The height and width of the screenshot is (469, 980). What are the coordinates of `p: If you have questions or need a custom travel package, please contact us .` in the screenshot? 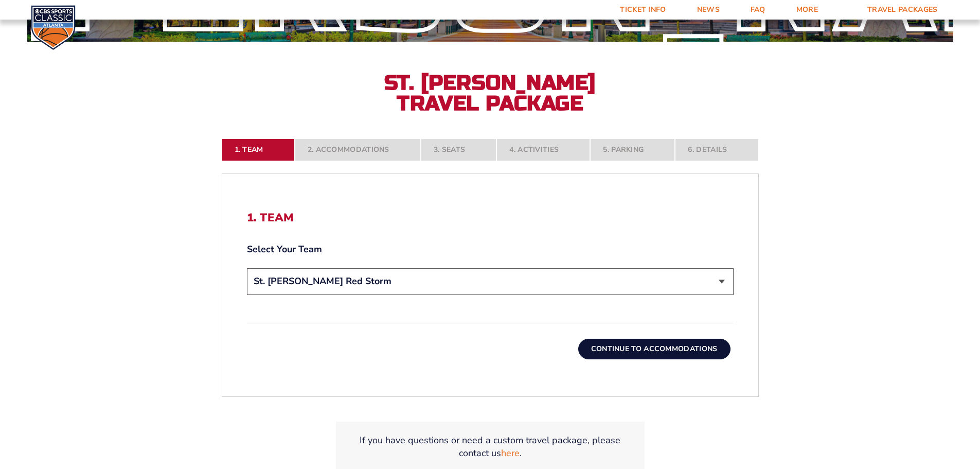 It's located at (490, 446).